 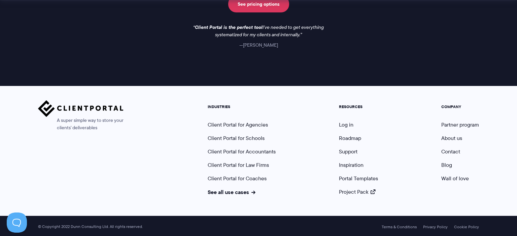 I want to click on h5: INDUSTRIES, so click(x=241, y=107).